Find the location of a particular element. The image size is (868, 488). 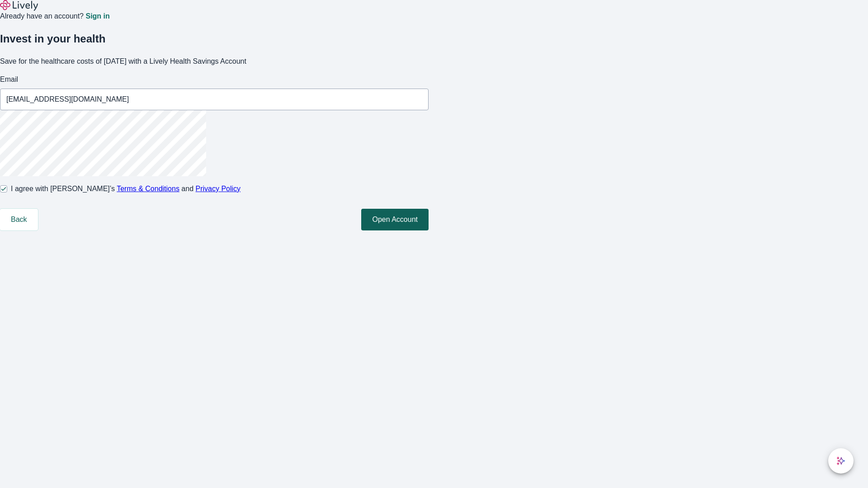

a: Sign in is located at coordinates (98, 16).